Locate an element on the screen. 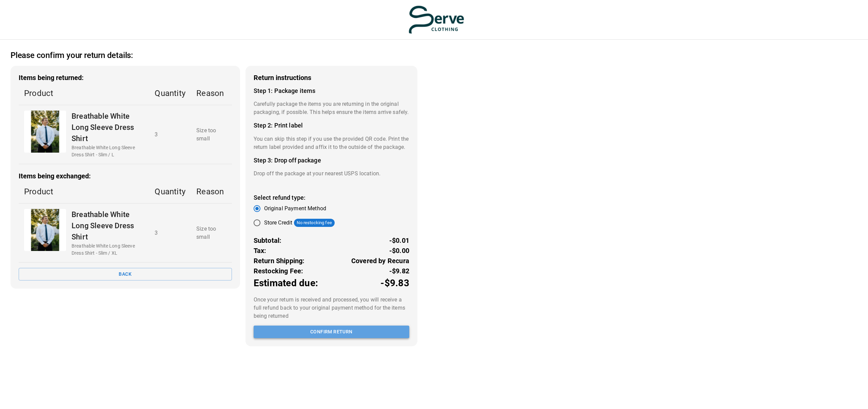 The image size is (868, 409). h4: Step 2: Print label is located at coordinates (332, 125).